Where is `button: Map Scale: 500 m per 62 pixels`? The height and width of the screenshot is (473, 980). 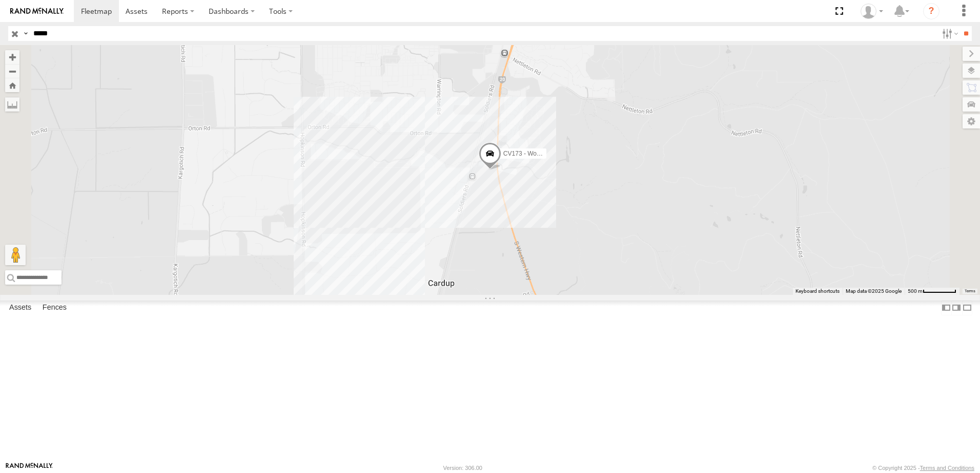 button: Map Scale: 500 m per 62 pixels is located at coordinates (932, 292).